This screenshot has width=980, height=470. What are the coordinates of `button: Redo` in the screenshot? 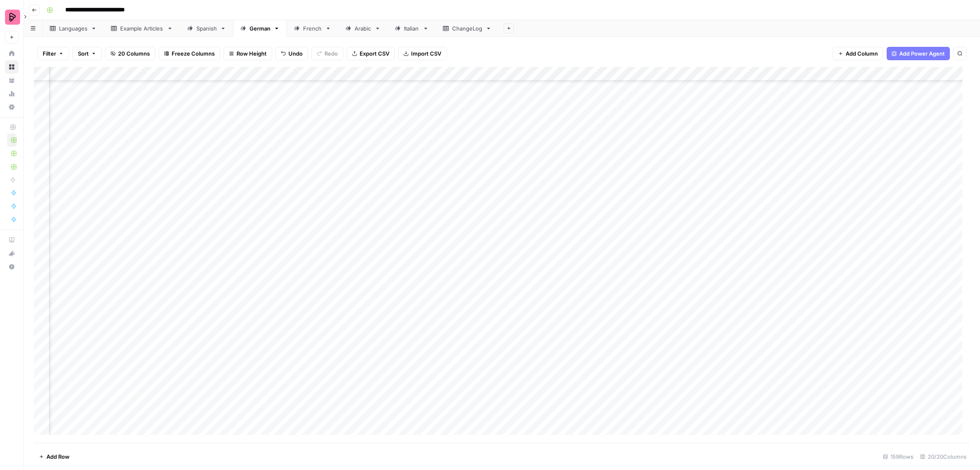 It's located at (327, 54).